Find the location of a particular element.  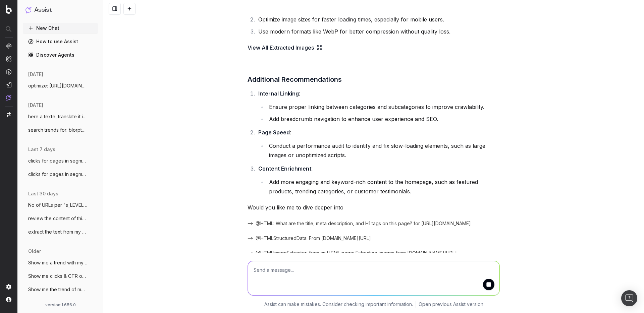

p: Assist can make mistakes. Consider checking important information. is located at coordinates (338, 305).